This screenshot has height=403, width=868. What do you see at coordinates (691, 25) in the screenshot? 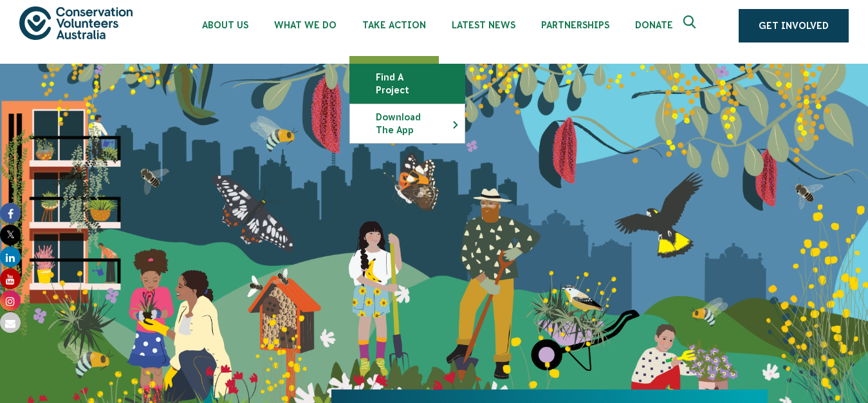
I see `button: Expand search box Close search box` at bounding box center [691, 25].